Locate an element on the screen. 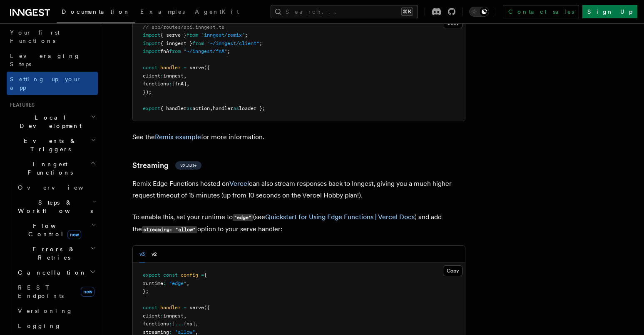 This screenshot has height=335, width=644. span: "edge" is located at coordinates (178, 283).